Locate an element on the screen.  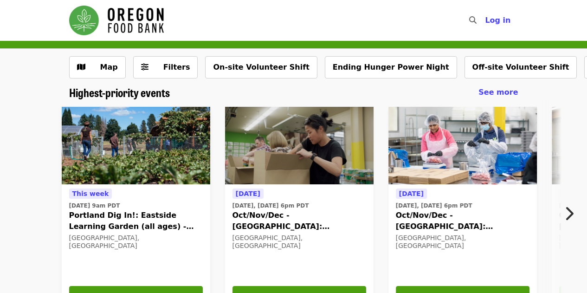
input: Search is located at coordinates (486, 20).